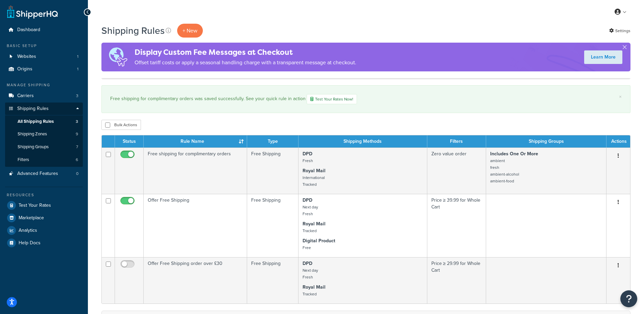 Image resolution: width=644 pixels, height=314 pixels. What do you see at coordinates (319, 241) in the screenshot?
I see `strong: Digital Product` at bounding box center [319, 241].